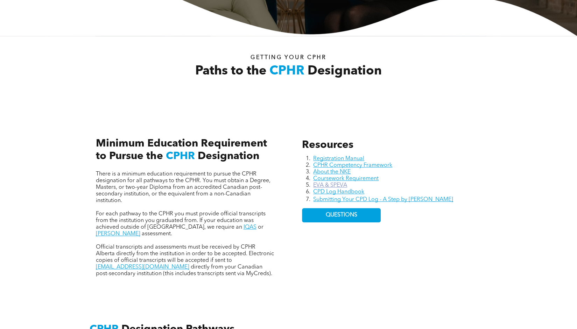 The height and width of the screenshot is (329, 577). I want to click on span: For each pathway to the CPHR you must provide official transcripts from the institution you gradu..., so click(180, 221).